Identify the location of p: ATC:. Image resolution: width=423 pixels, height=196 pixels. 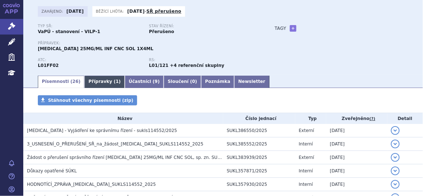
(90, 60).